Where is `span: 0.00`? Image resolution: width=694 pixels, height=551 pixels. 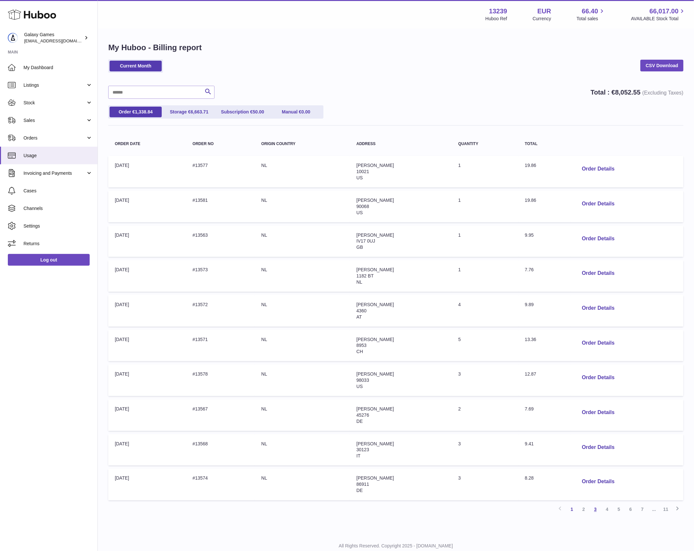
span: 0.00 is located at coordinates (306, 112).